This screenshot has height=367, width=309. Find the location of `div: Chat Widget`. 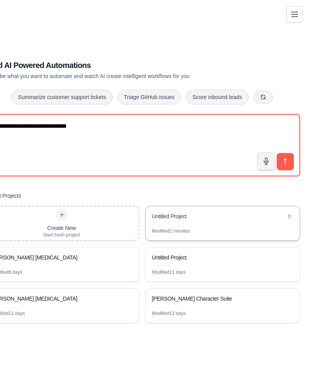

div: Chat Widget is located at coordinates (289, 348).